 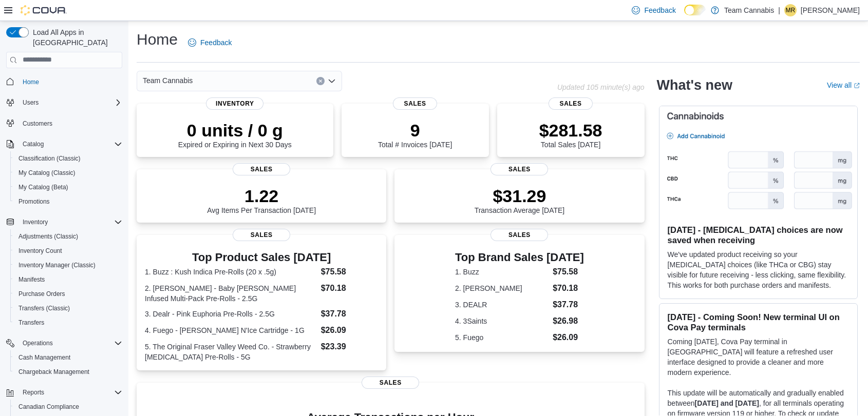 I want to click on span: Chargeback Management, so click(x=54, y=372).